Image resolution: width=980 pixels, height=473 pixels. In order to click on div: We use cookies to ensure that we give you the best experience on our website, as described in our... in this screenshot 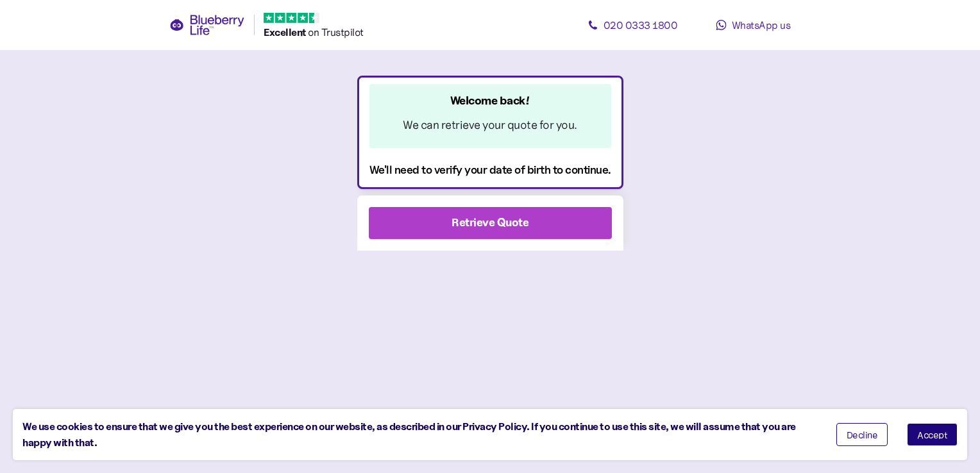, I will do `click(420, 435)`.